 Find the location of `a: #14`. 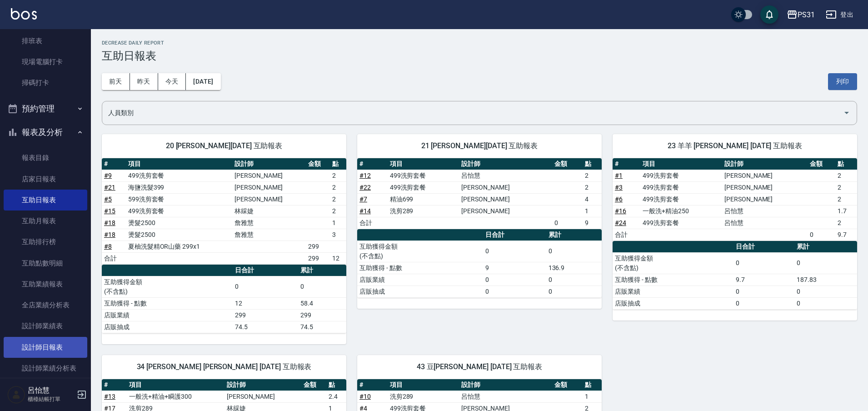

a: #14 is located at coordinates (365, 211).